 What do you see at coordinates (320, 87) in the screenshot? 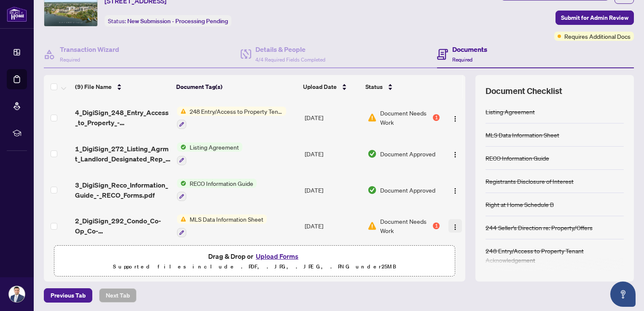
I see `span: Upload Date` at bounding box center [320, 87].